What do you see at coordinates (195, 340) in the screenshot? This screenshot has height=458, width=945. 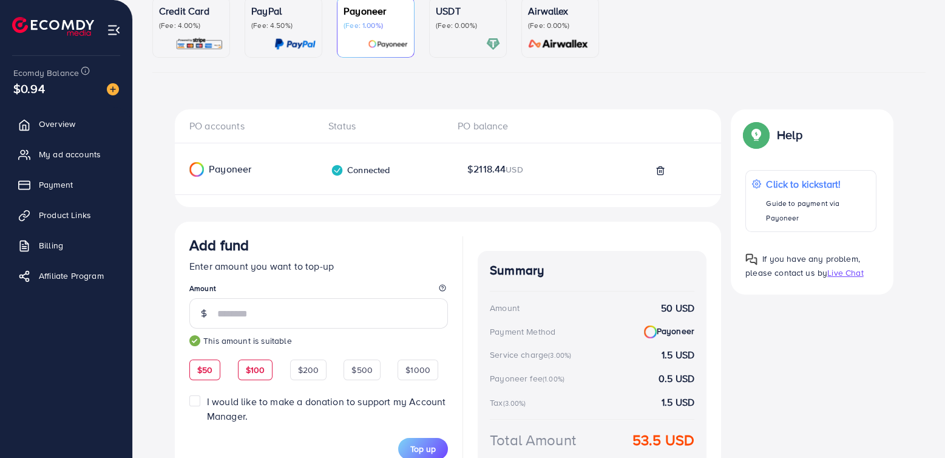 I see `img: guide` at bounding box center [195, 340].